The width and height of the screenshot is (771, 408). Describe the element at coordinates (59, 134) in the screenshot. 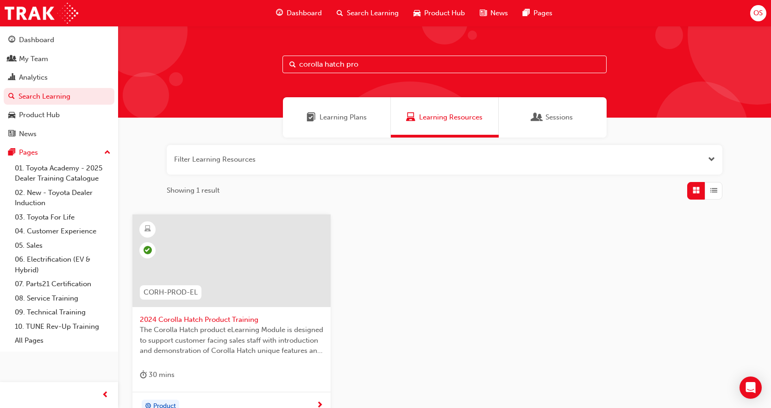

I see `a: News` at that location.